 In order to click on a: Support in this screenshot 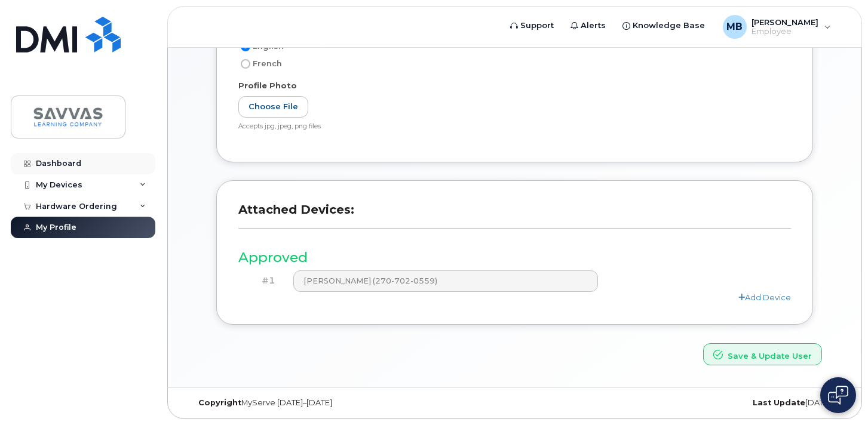, I will do `click(532, 26)`.